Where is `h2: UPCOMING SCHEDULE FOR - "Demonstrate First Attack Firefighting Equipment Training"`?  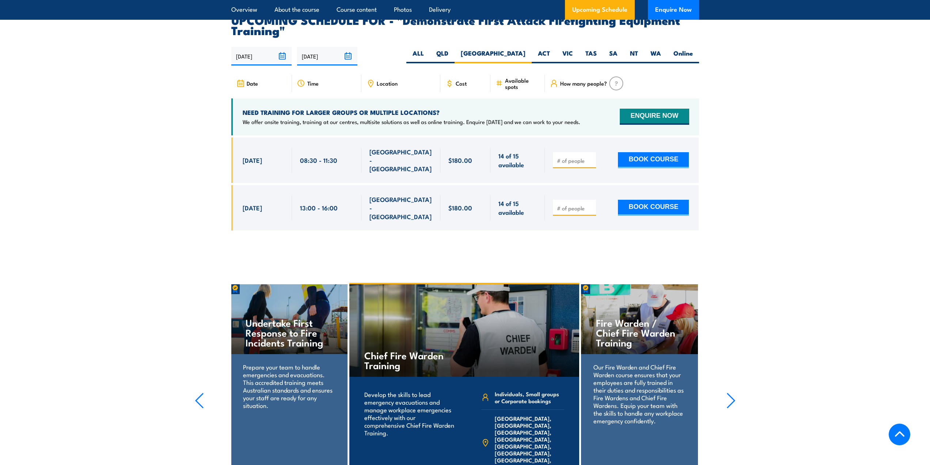 h2: UPCOMING SCHEDULE FOR - "Demonstrate First Attack Firefighting Equipment Training" is located at coordinates (465, 25).